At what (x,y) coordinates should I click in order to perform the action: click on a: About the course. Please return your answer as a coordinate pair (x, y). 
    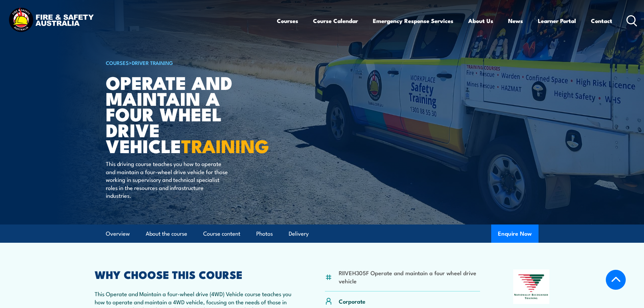
    Looking at the image, I should click on (166, 234).